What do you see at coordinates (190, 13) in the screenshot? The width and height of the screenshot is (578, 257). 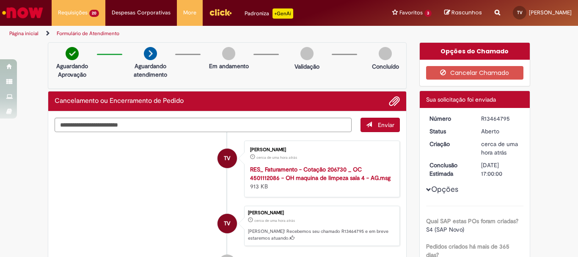 I see `span: More` at bounding box center [190, 13].